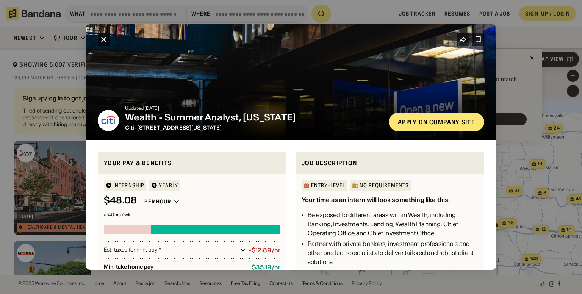  What do you see at coordinates (266, 267) in the screenshot?
I see `div: $ 35.19 / hr` at bounding box center [266, 267].